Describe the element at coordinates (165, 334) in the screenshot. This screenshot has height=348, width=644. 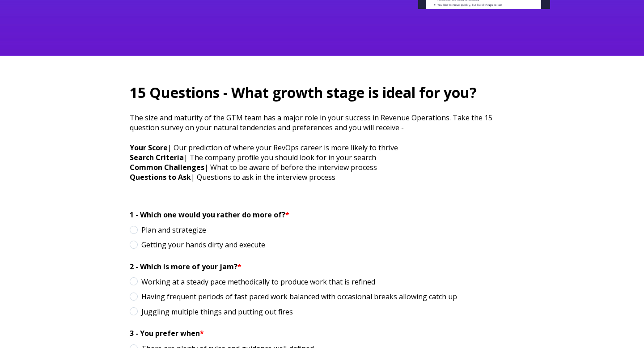
I see `span: 3 - You prefer when` at that location.